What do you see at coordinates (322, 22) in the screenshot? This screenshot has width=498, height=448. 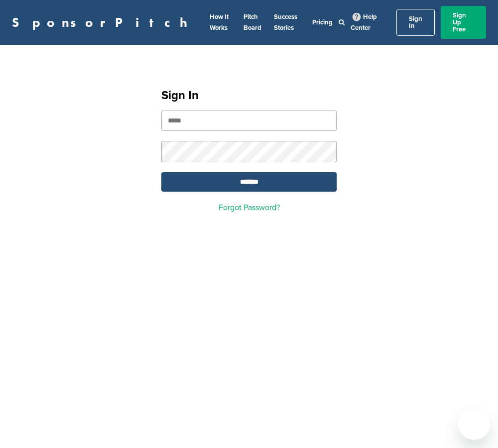 I see `a: Pricing` at bounding box center [322, 22].